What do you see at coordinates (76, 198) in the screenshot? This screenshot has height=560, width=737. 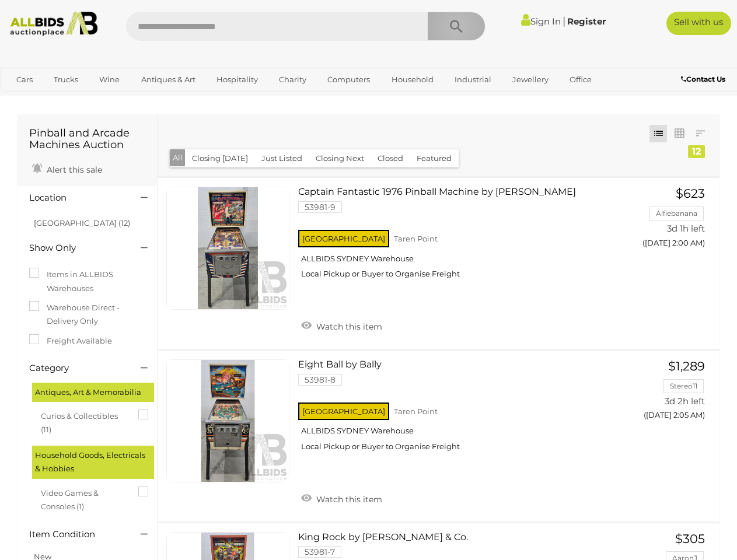 I see `h4: Location` at bounding box center [76, 198].